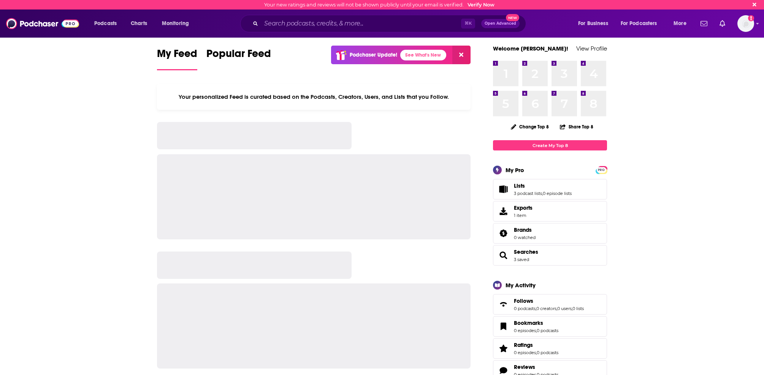 This screenshot has height=375, width=764. What do you see at coordinates (524, 238) in the screenshot?
I see `a: 0 watched` at bounding box center [524, 238].